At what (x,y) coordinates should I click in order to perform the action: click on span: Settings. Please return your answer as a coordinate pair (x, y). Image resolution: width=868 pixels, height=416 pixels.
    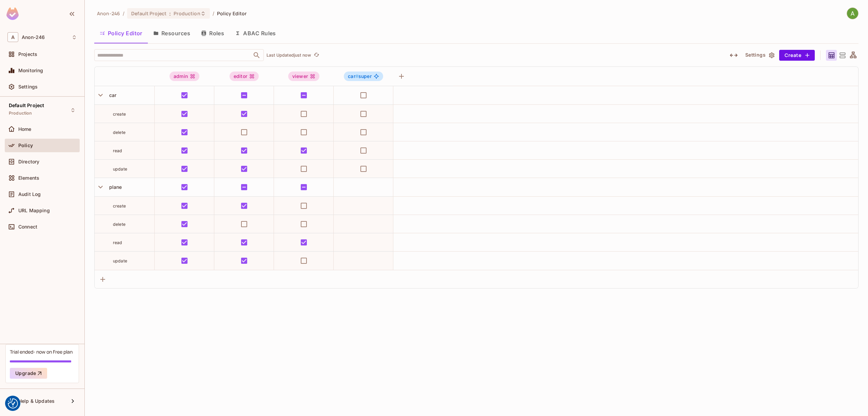
    Looking at the image, I should click on (28, 87).